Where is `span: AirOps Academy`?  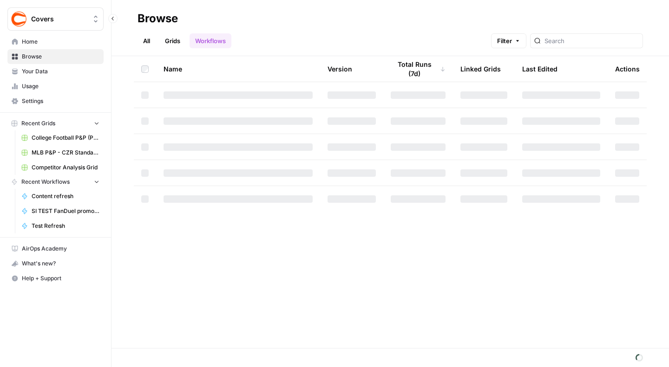 span: AirOps Academy is located at coordinates (60, 249).